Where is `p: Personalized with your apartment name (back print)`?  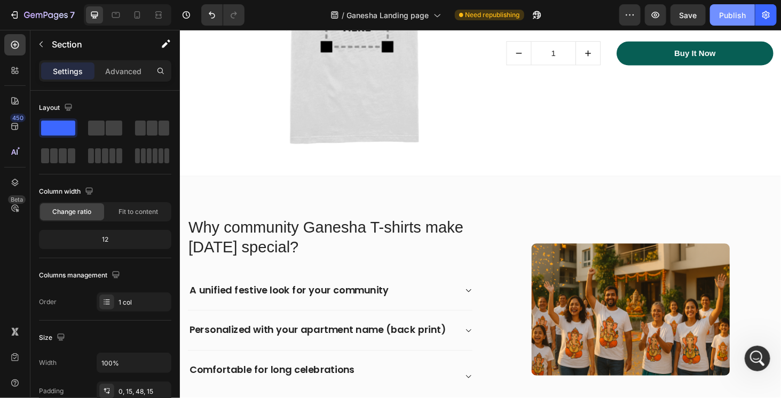
p: Personalized with your apartment name (back print) is located at coordinates (147, 320).